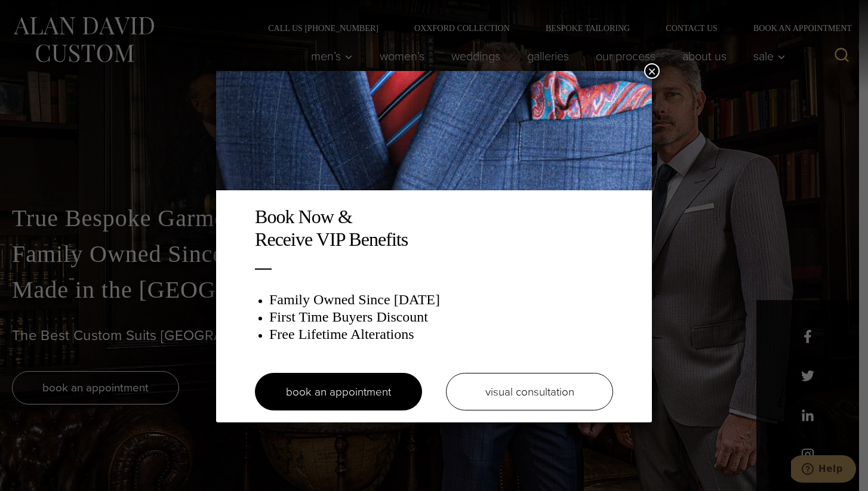 Image resolution: width=868 pixels, height=491 pixels. Describe the element at coordinates (529, 392) in the screenshot. I see `a: visual consultation` at that location.